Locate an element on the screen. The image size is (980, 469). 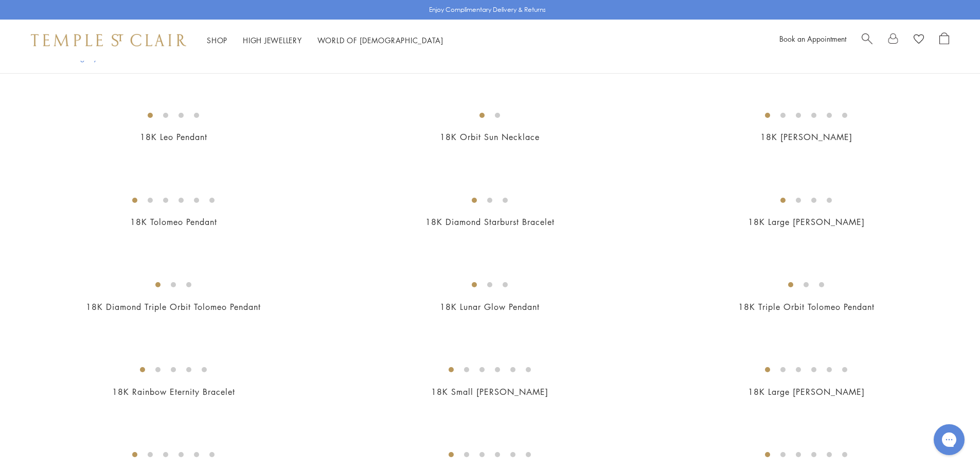
button: Open gorgias live chat is located at coordinates (21, 19).